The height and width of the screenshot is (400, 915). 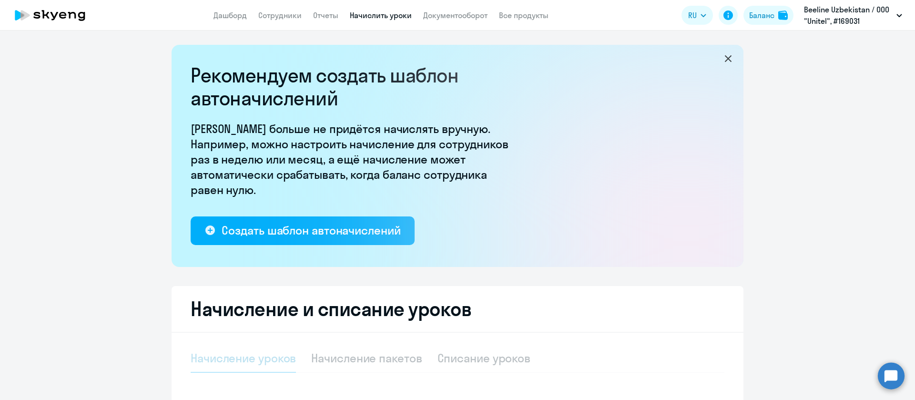 I want to click on span: RU, so click(x=693, y=15).